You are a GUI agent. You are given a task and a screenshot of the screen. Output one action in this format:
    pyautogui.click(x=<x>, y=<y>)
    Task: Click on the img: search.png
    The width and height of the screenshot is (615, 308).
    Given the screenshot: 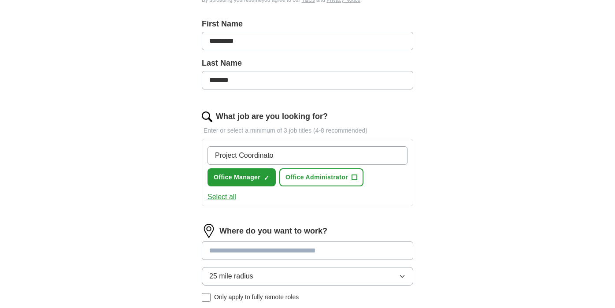 What is the action you would take?
    pyautogui.click(x=207, y=117)
    